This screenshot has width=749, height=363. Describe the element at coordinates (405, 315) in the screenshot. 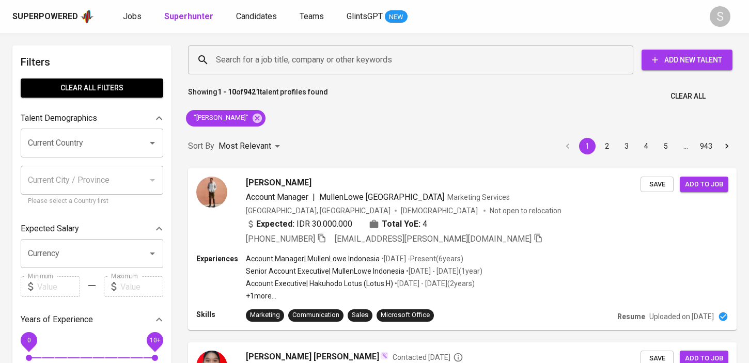

I see `div: Microsoft Office` at that location.